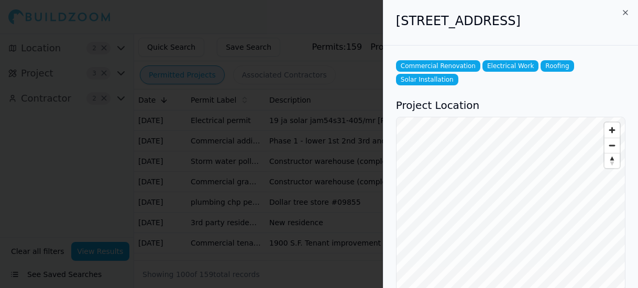 The height and width of the screenshot is (288, 638). What do you see at coordinates (438, 66) in the screenshot?
I see `span: Commercial Renovation` at bounding box center [438, 66].